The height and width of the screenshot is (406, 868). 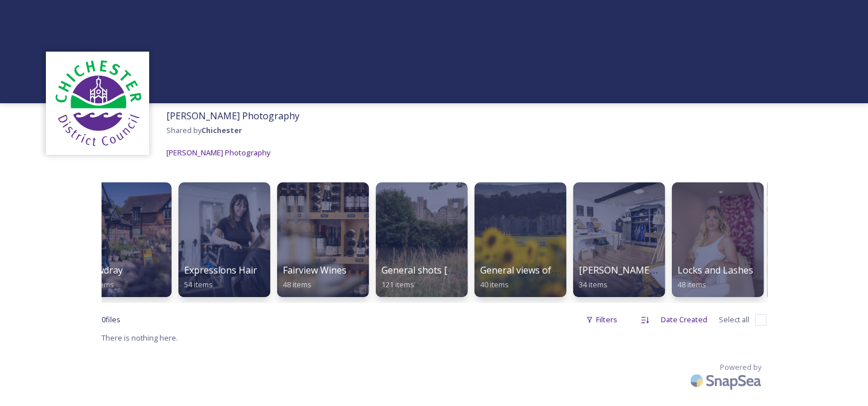 I want to click on img: Logo_of_Chichester_District_Council.png, so click(x=97, y=103).